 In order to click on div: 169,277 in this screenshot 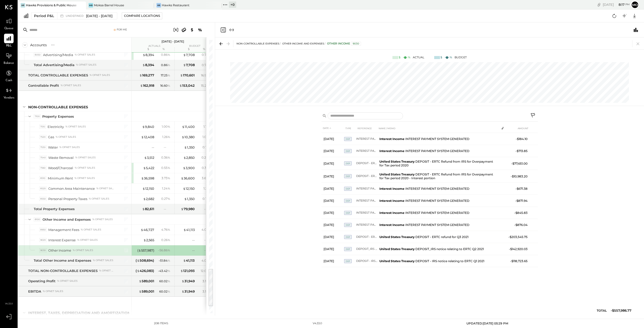, I will do `click(147, 75)`.